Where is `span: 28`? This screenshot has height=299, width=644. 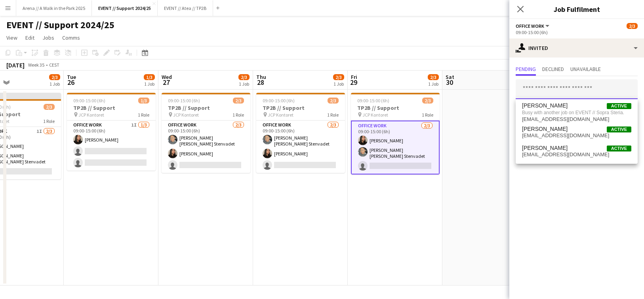 span: 28 is located at coordinates (261, 82).